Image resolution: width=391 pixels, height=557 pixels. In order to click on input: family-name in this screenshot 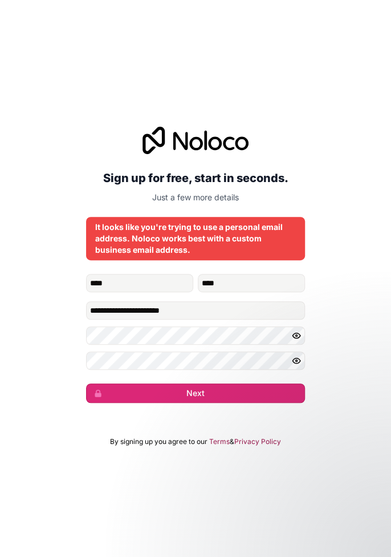, I will do `click(252, 283)`.